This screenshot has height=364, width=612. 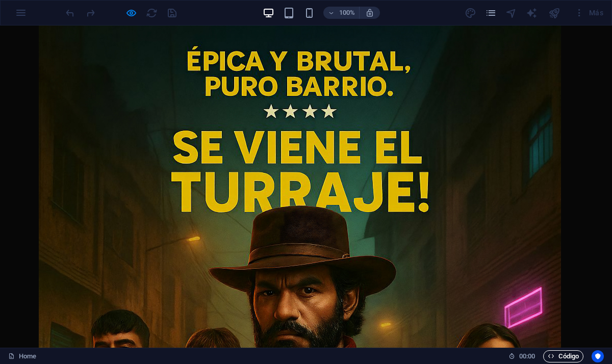 I want to click on button: pages, so click(x=491, y=13).